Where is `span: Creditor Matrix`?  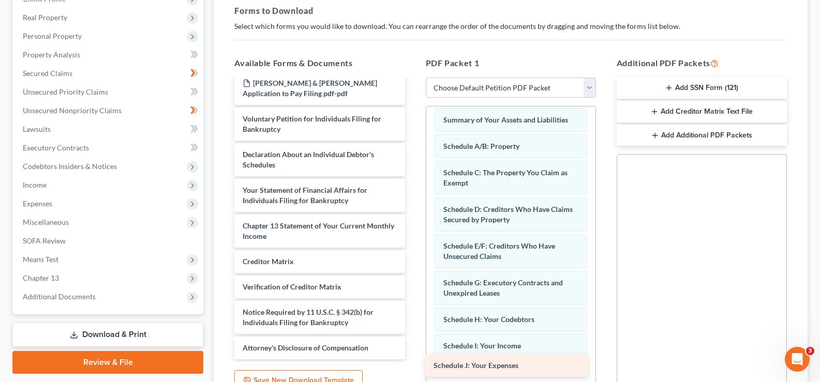 span: Creditor Matrix is located at coordinates (268, 261).